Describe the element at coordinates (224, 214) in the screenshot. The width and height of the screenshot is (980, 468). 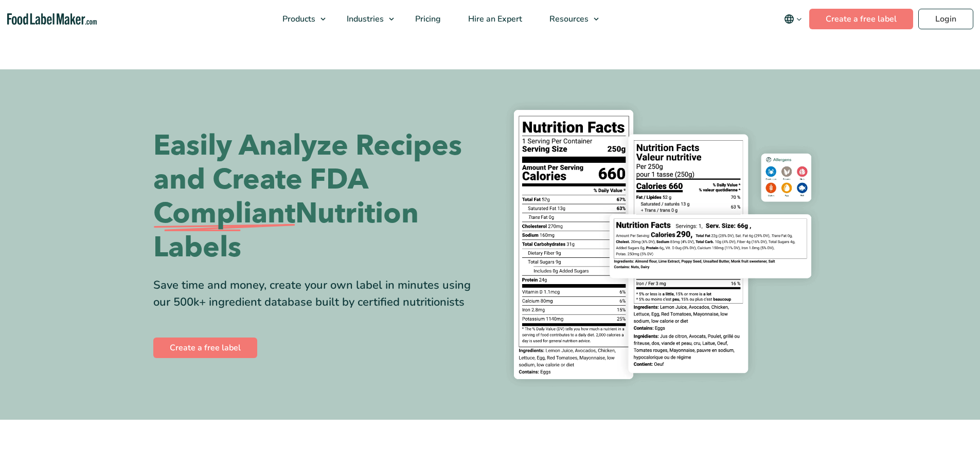
I see `span: Compliant` at that location.